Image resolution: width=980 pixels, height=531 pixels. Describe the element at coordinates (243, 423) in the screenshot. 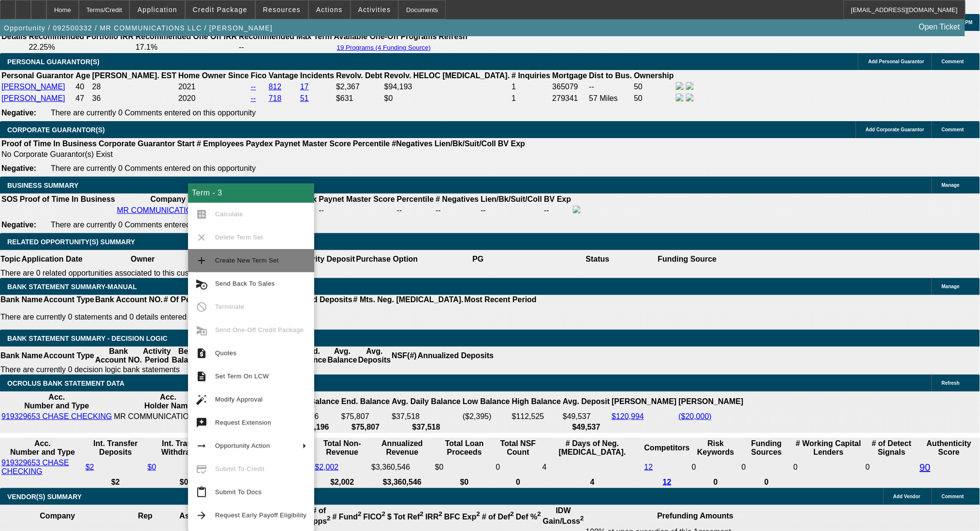

I see `span: Request Extension` at that location.